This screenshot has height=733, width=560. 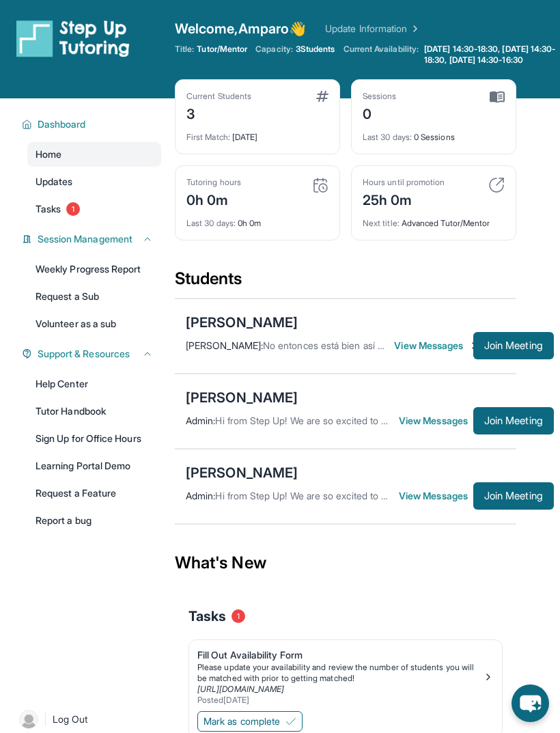 What do you see at coordinates (434, 220) in the screenshot?
I see `div: Advanced Tutor/Mentor` at bounding box center [434, 220].